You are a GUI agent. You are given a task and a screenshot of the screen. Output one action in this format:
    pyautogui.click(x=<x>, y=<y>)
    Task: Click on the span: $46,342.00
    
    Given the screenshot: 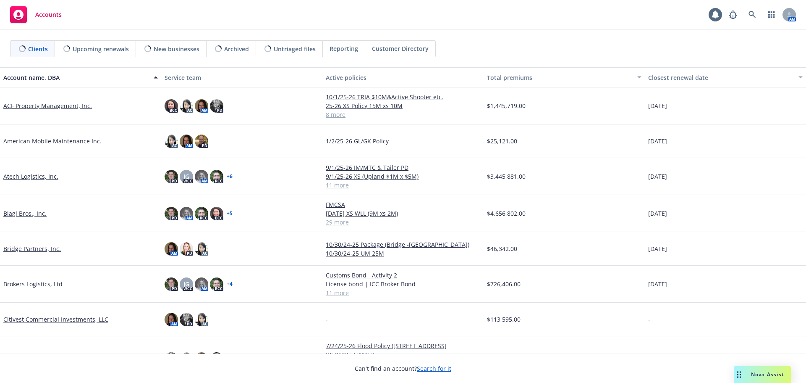 What is the action you would take?
    pyautogui.click(x=502, y=248)
    